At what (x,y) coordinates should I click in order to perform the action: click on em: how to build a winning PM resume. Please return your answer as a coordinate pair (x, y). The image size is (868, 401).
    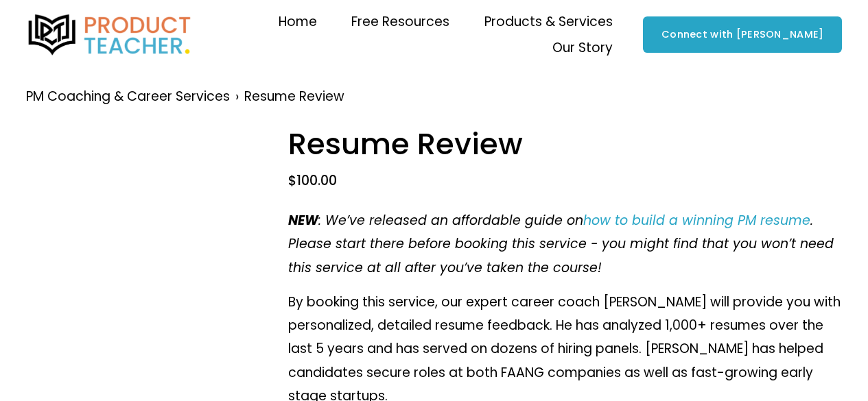
    Looking at the image, I should click on (697, 220).